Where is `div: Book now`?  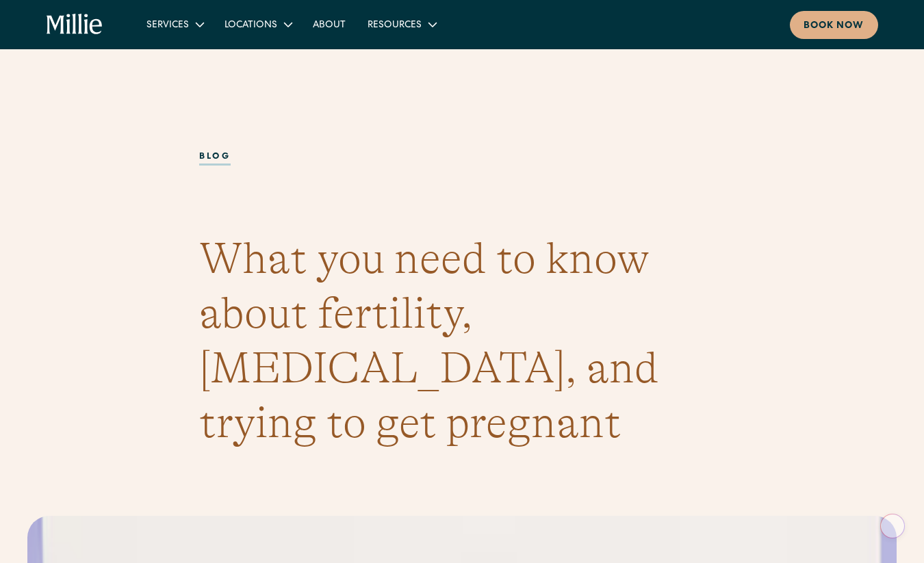 div: Book now is located at coordinates (833, 26).